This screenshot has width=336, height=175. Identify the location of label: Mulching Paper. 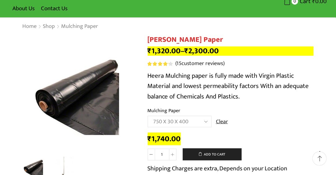
(164, 111).